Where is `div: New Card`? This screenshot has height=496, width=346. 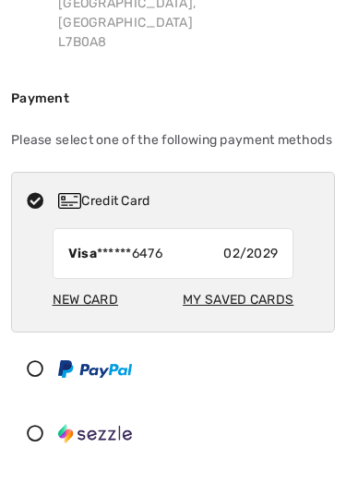 div: New Card is located at coordinates (85, 299).